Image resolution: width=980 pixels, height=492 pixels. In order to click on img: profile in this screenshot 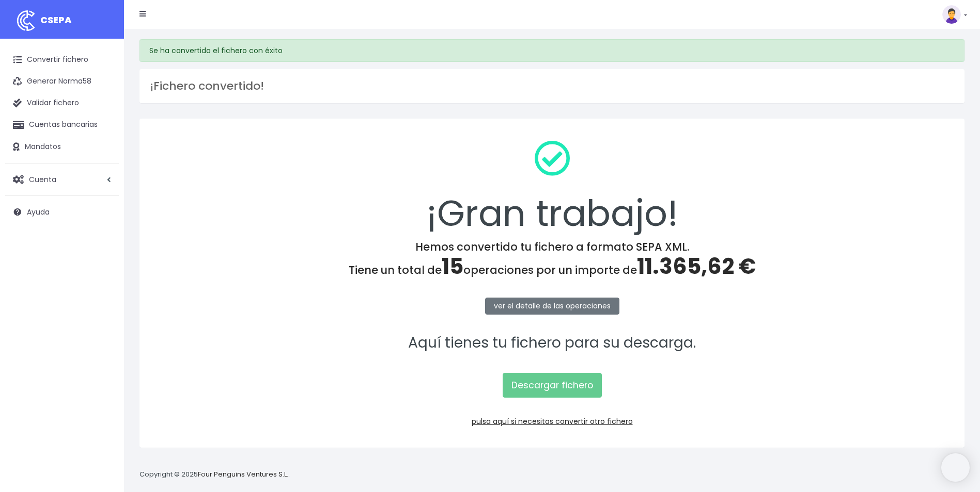, I will do `click(952, 15)`.